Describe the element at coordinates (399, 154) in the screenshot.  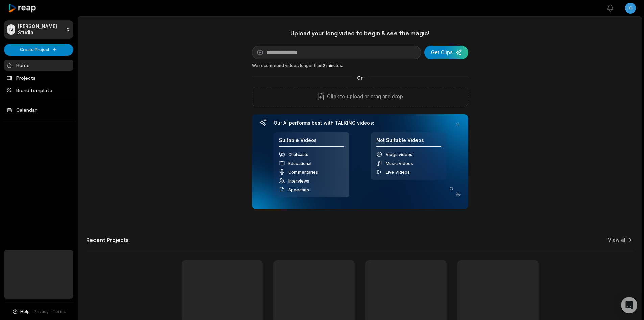
I see `span: Vlogs videos` at that location.